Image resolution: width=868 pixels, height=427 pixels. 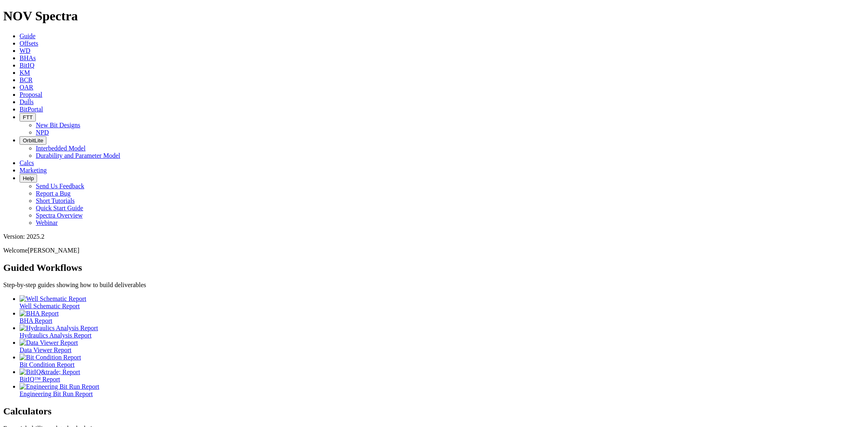 I want to click on h1: NOV Spectra, so click(x=434, y=16).